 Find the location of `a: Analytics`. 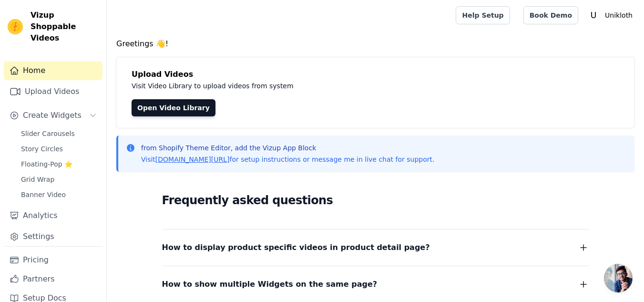

a: Analytics is located at coordinates (53, 216).